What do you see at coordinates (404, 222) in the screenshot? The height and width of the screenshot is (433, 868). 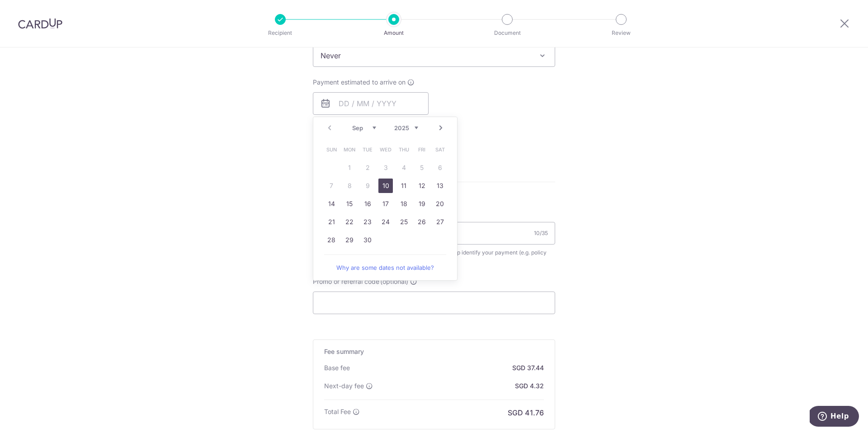 I see `a: 25` at bounding box center [404, 222].